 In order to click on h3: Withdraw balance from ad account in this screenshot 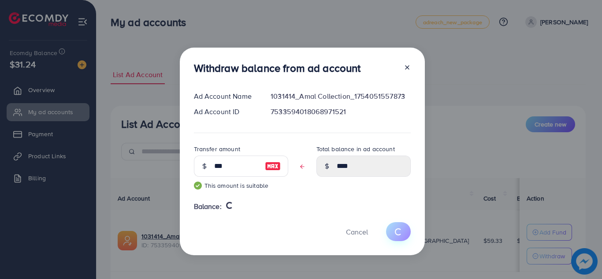, I will do `click(277, 68)`.